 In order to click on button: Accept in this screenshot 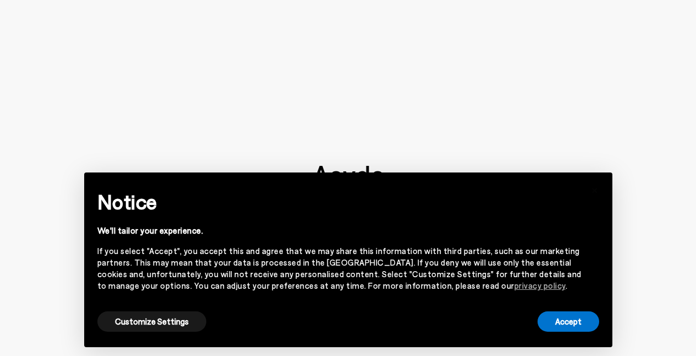, I will do `click(569, 321)`.